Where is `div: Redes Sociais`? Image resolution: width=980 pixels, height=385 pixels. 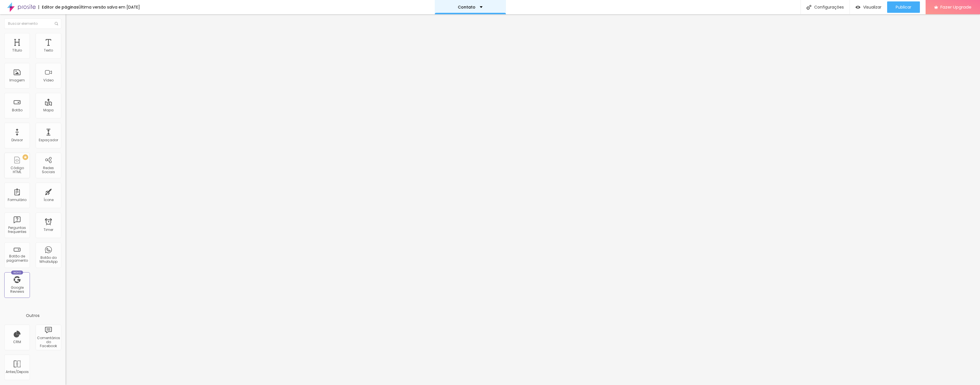 div: Redes Sociais is located at coordinates (48, 170).